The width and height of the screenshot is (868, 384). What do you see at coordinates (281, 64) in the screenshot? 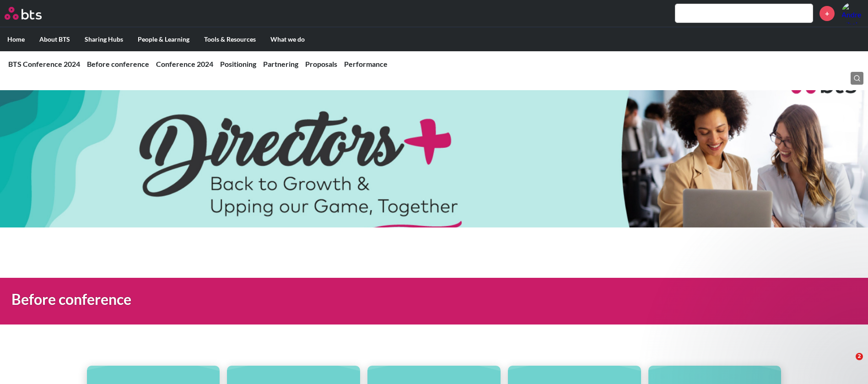
I see `a: Partnering` at bounding box center [281, 64].